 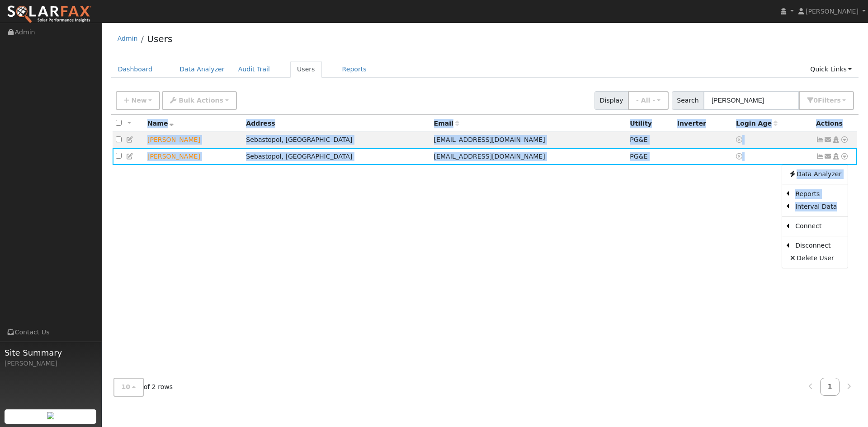 What do you see at coordinates (135, 69) in the screenshot?
I see `a: Dashboard` at bounding box center [135, 69].